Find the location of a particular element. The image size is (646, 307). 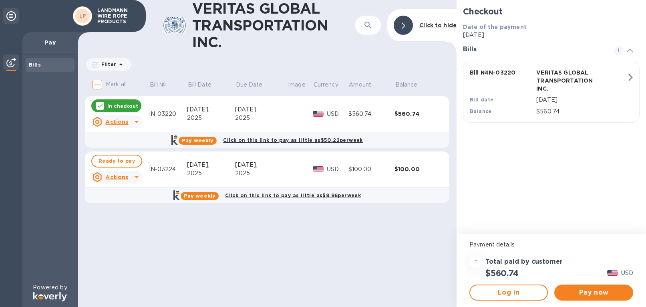

b: Click to hide is located at coordinates (438, 25).